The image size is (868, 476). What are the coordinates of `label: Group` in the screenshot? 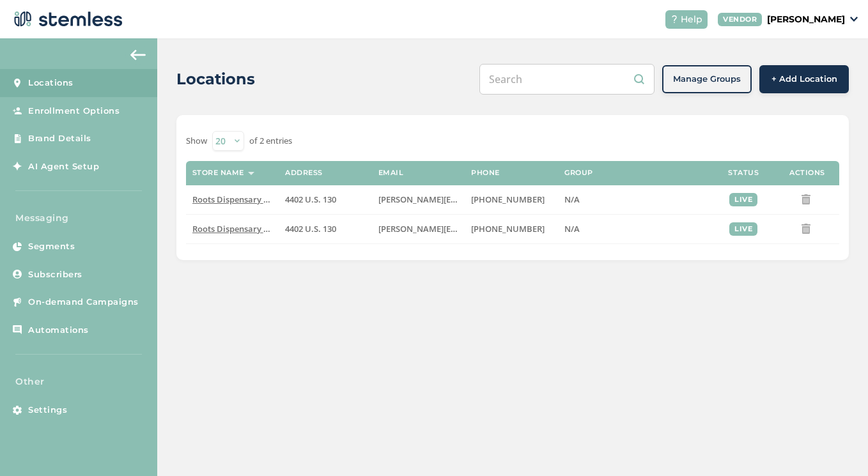 It's located at (578, 173).